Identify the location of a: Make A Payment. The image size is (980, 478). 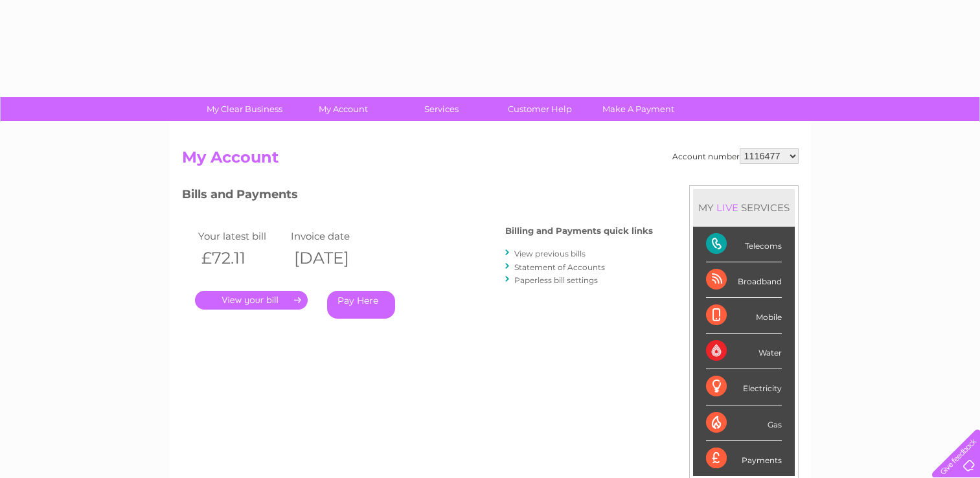
(638, 109).